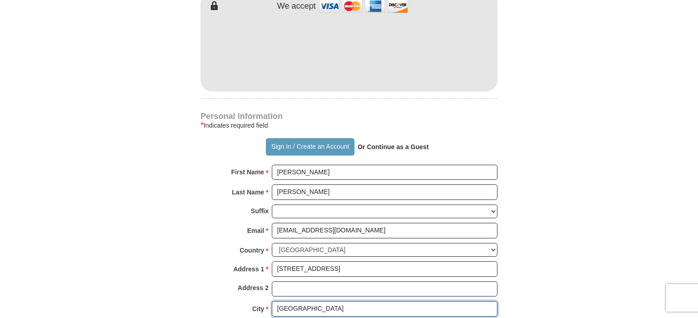  Describe the element at coordinates (393, 147) in the screenshot. I see `strong: Or Continue as a Guest` at that location.